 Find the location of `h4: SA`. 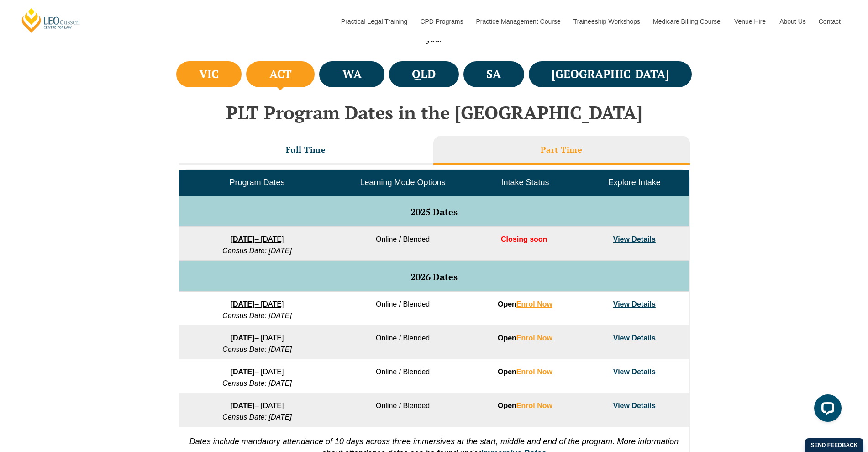

h4: SA is located at coordinates (494, 74).